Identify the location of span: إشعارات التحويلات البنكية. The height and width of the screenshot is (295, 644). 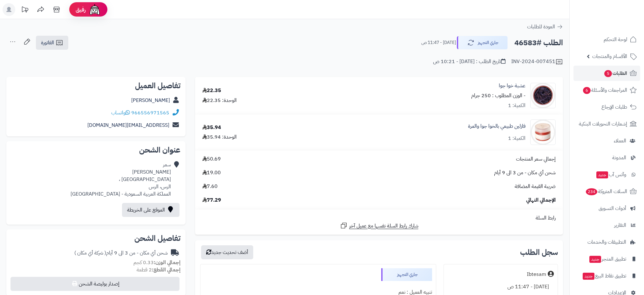
(603, 124).